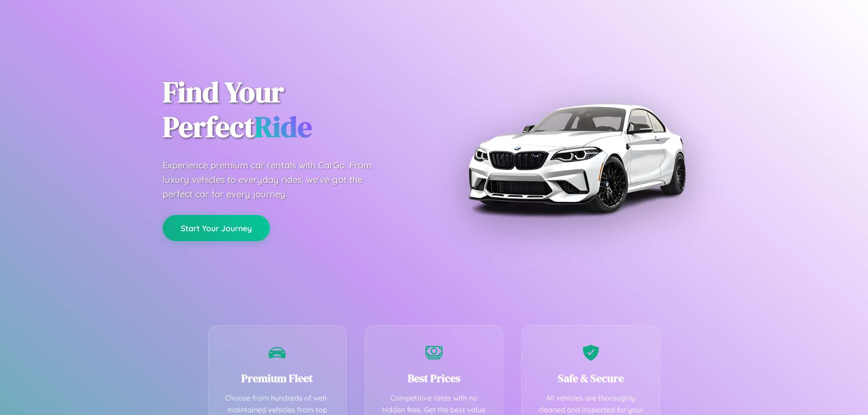  What do you see at coordinates (216, 228) in the screenshot?
I see `button: Start Your Journey` at bounding box center [216, 228].